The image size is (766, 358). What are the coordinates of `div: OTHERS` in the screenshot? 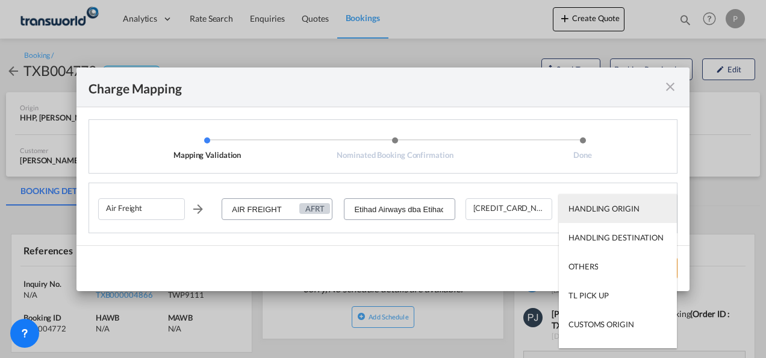 It's located at (583, 266).